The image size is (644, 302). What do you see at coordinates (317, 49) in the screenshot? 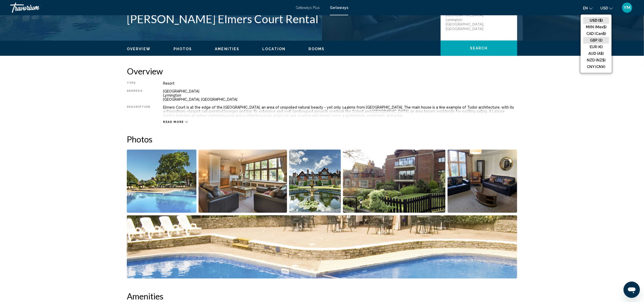
I see `span: Rooms` at bounding box center [317, 49].